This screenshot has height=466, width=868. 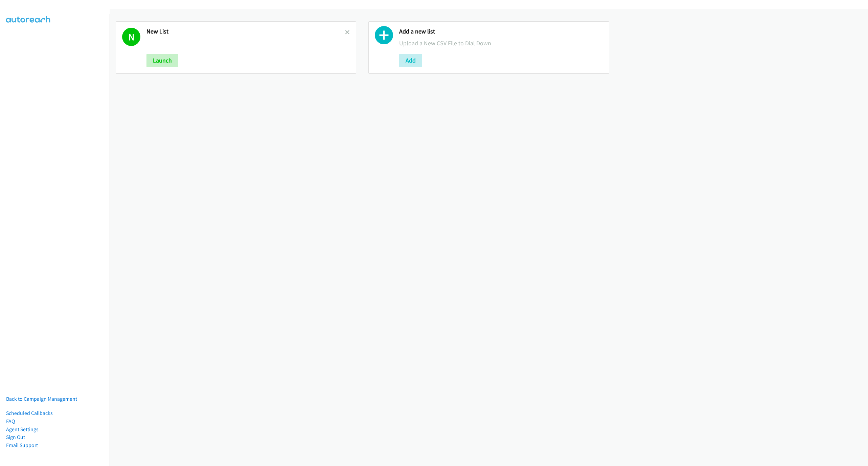 What do you see at coordinates (42, 399) in the screenshot?
I see `a: Back to Campaign Management` at bounding box center [42, 399].